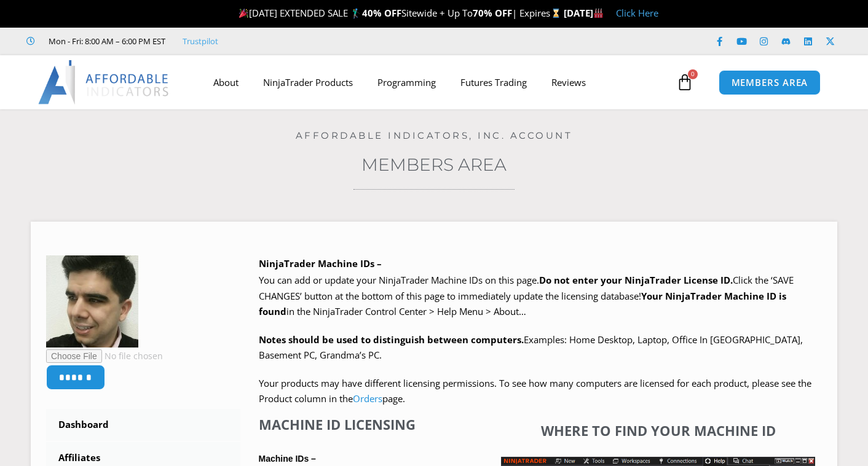 The image size is (868, 466). Describe the element at coordinates (434, 135) in the screenshot. I see `a: Affordable Indicators, Inc. Account` at that location.